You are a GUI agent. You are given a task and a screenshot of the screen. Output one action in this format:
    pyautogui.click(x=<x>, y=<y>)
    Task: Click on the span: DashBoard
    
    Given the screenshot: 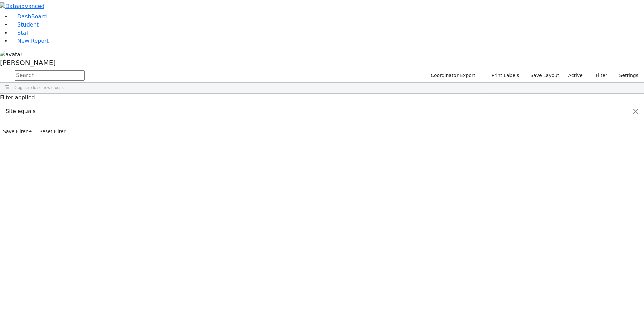 What is the action you would take?
    pyautogui.click(x=33, y=17)
    